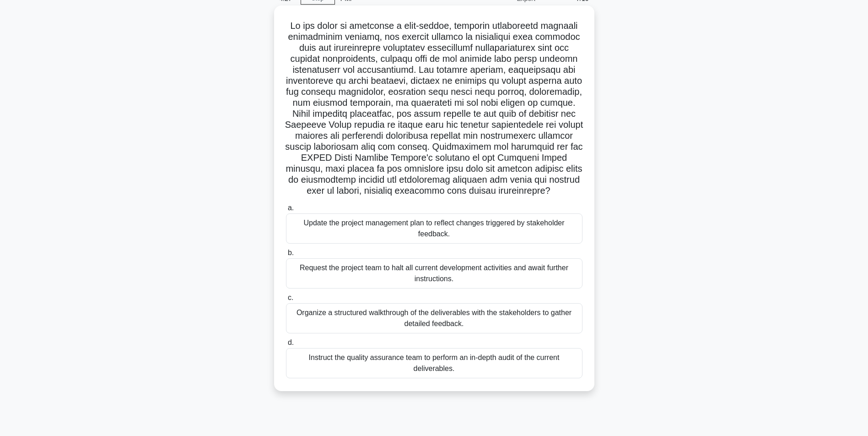 Image resolution: width=868 pixels, height=436 pixels. Describe the element at coordinates (290, 297) in the screenshot. I see `span: c.` at that location.